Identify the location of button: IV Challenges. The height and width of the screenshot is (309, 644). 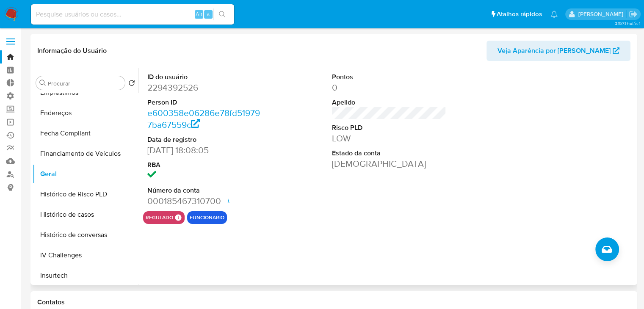
(85, 255).